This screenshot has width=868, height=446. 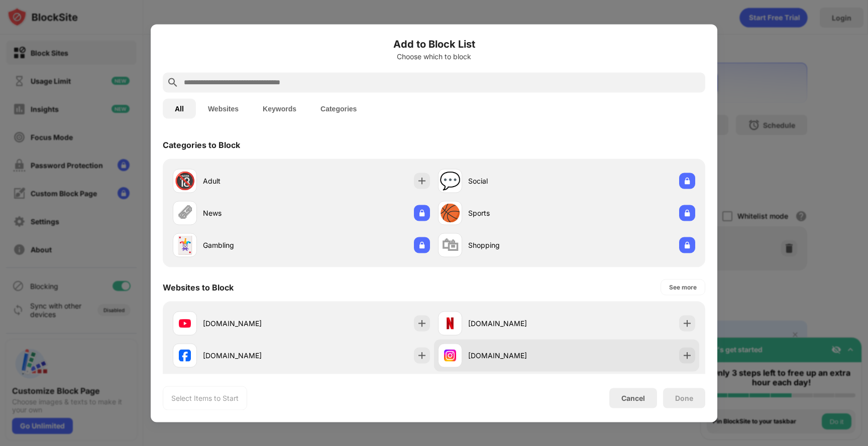 I want to click on button: Keywords, so click(x=279, y=109).